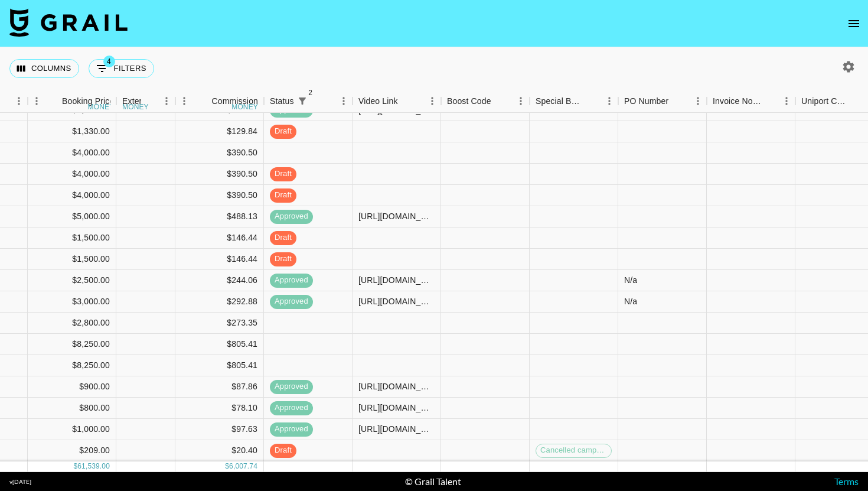 Image resolution: width=868 pixels, height=491 pixels. What do you see at coordinates (396, 429) in the screenshot?
I see `div: https://www.tiktok.com/@u7ena/video/7538128996182117654?_t=ZN-8yqiDosTXny&_r=1` at bounding box center [396, 429].